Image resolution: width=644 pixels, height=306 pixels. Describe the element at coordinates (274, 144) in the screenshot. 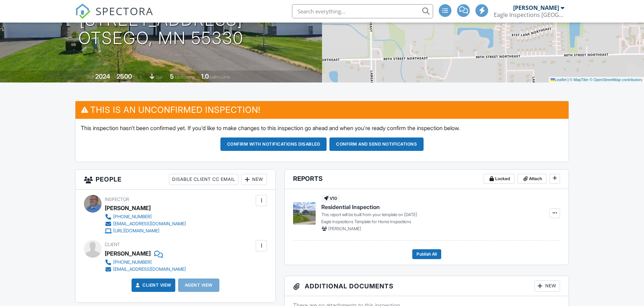

I see `button: Confirm with notifications disabled` at that location.